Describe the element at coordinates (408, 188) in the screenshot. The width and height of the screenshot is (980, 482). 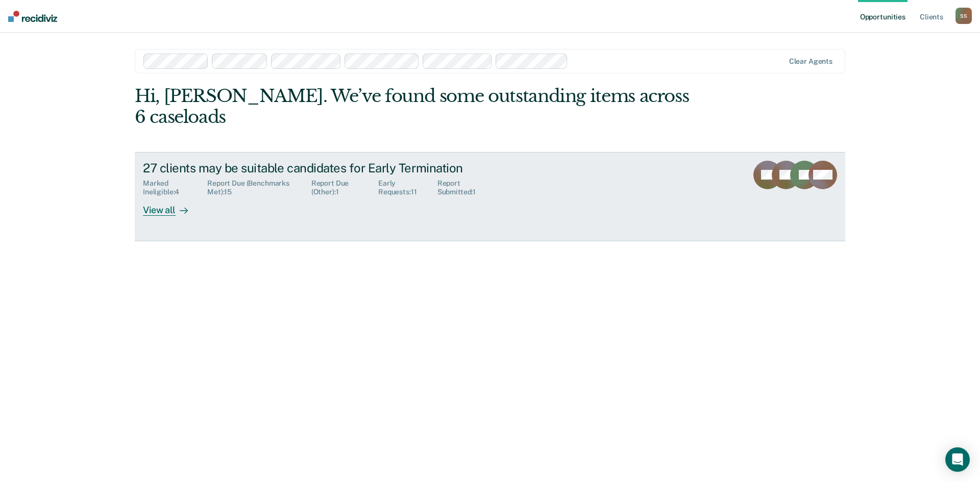
I see `div: Early Requests : 11` at that location.